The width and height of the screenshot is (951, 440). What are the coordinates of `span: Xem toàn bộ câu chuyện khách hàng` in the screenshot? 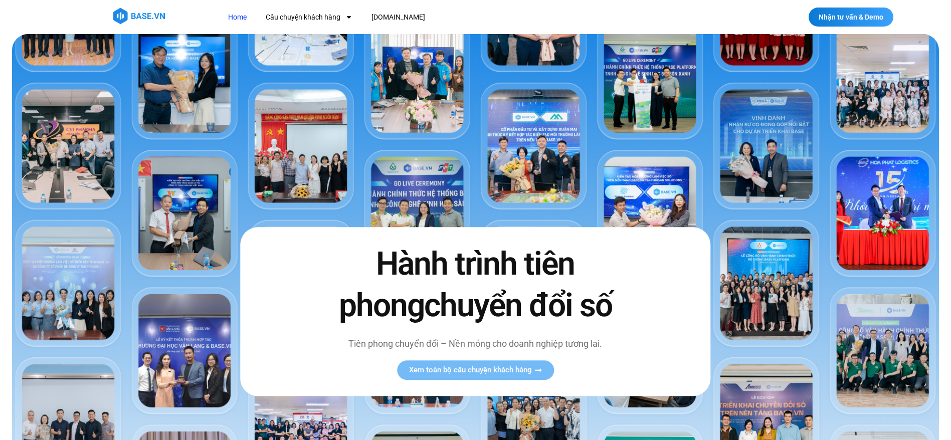 It's located at (470, 370).